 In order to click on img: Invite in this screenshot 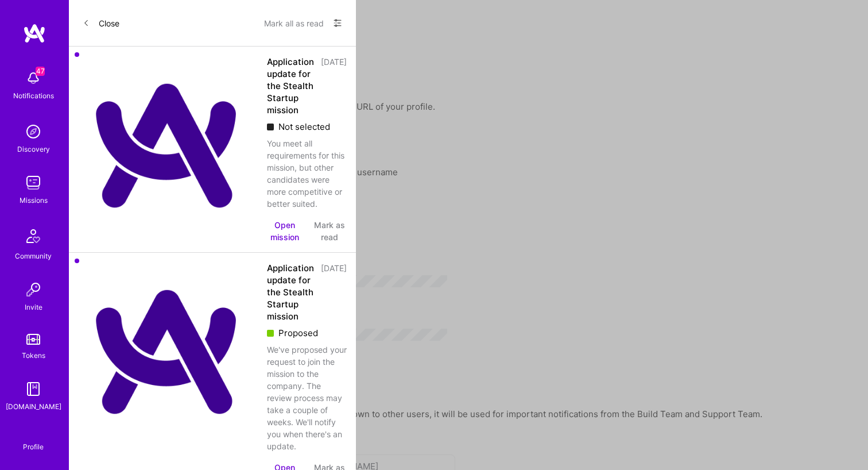, I will do `click(33, 290)`.